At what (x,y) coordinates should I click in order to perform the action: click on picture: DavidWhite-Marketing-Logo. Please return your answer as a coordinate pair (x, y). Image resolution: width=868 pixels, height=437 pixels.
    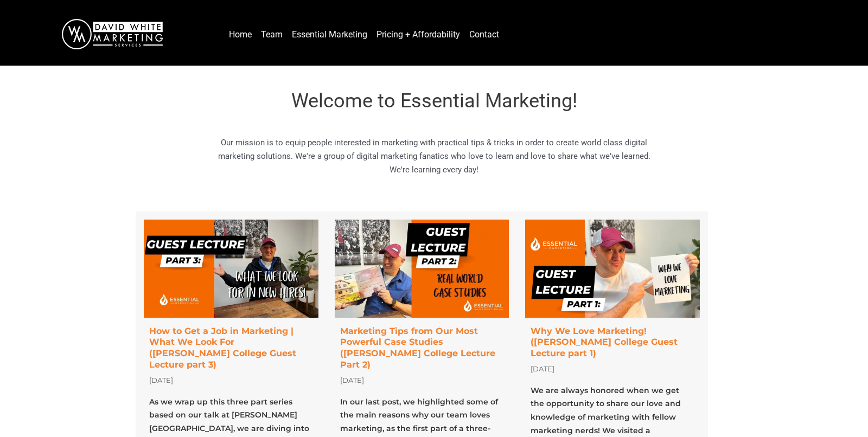
    Looking at the image, I should click on (112, 33).